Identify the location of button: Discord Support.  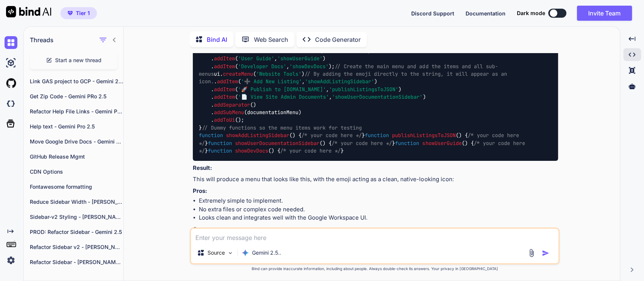
(433, 13).